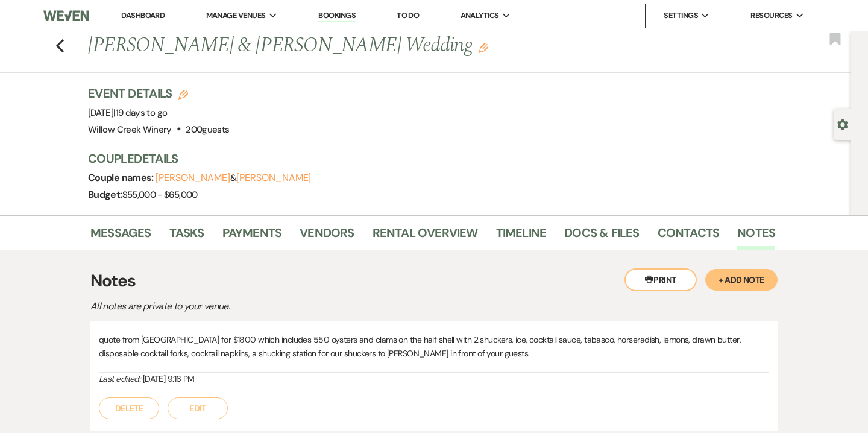  Describe the element at coordinates (208, 130) in the screenshot. I see `span: 200 guests` at that location.